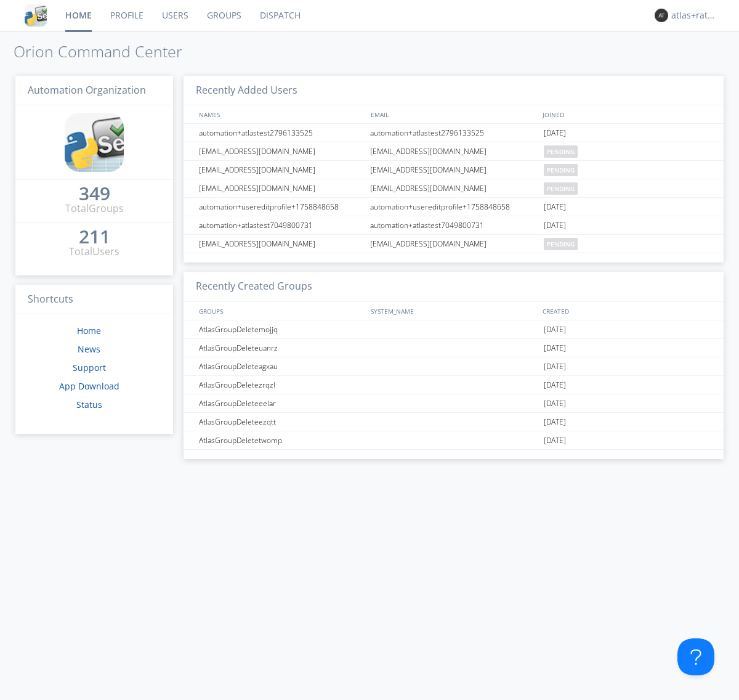 The width and height of the screenshot is (739, 700). What do you see at coordinates (94, 194) in the screenshot?
I see `div: 349` at bounding box center [94, 194].